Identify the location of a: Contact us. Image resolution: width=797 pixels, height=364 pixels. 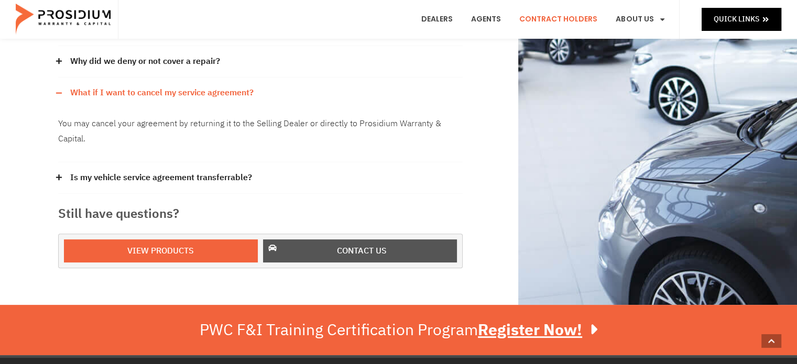
(360, 251).